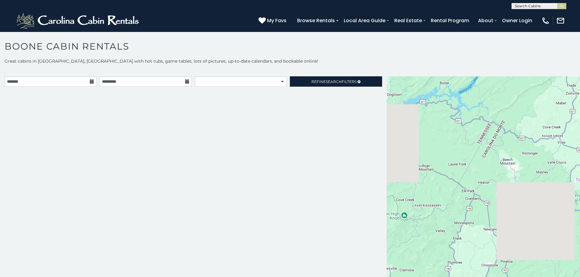 The image size is (580, 277). What do you see at coordinates (336, 82) in the screenshot?
I see `a: RefineSearchFilters` at bounding box center [336, 82].